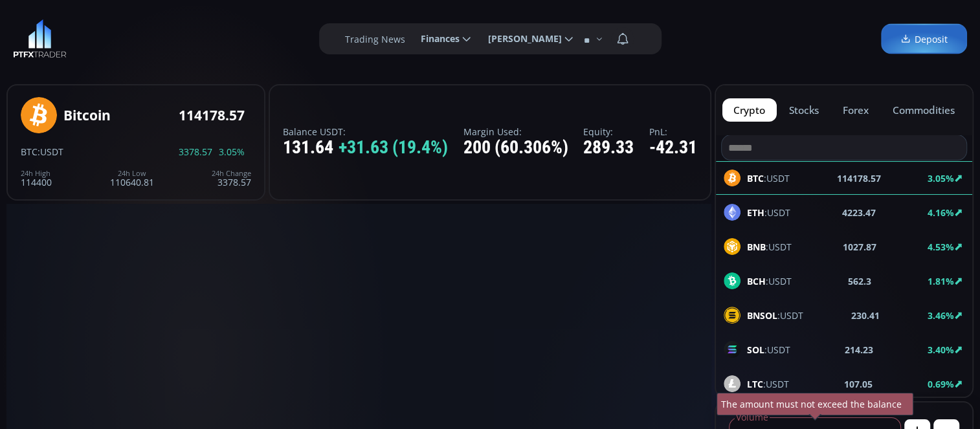 The image size is (980, 429). I want to click on button: forex, so click(855, 110).